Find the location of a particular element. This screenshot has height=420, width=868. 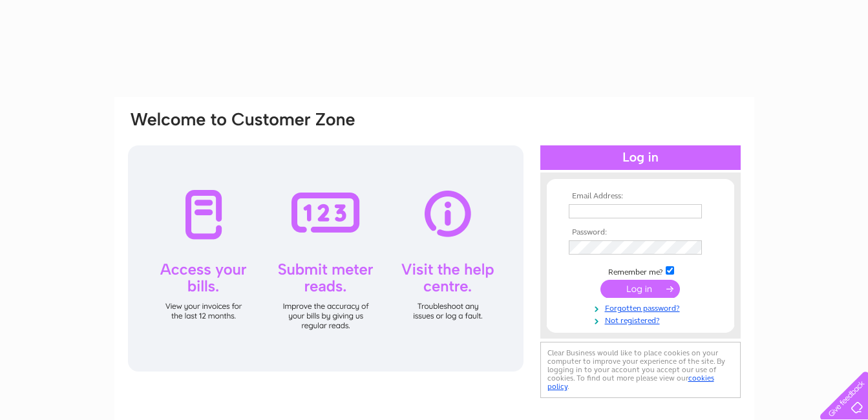

input: Submit is located at coordinates (640, 289).